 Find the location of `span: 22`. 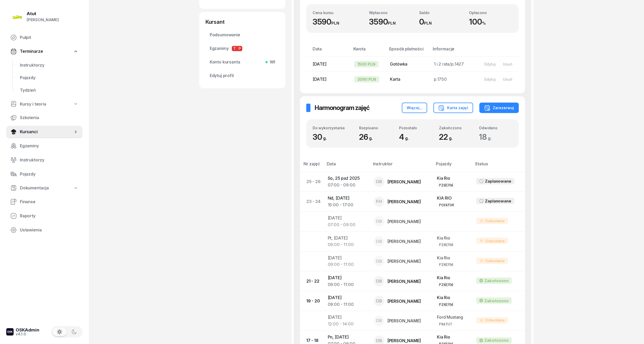

span: 22 is located at coordinates (447, 137).